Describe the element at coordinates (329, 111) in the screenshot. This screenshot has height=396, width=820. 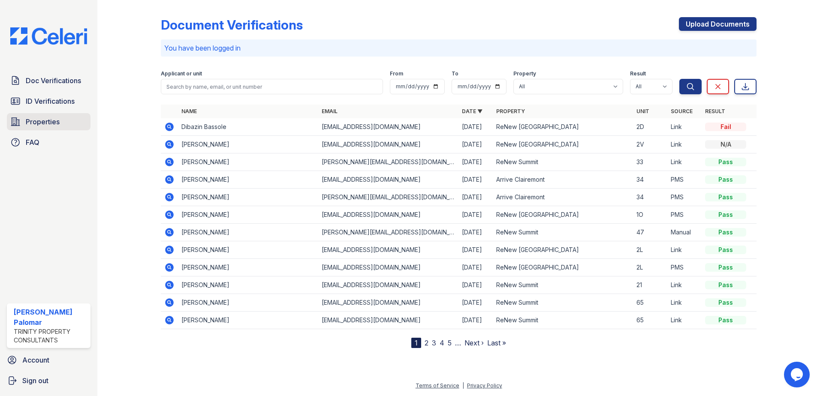
I see `a: Email` at that location.